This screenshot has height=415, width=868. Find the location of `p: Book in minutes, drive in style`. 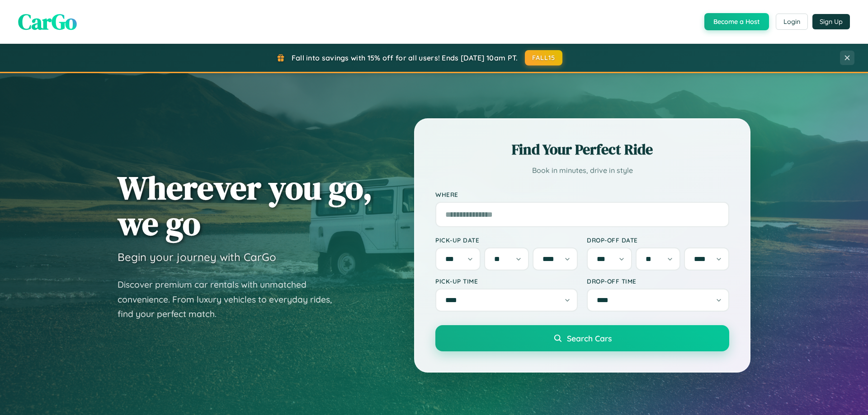

p: Book in minutes, drive in style is located at coordinates (582, 170).